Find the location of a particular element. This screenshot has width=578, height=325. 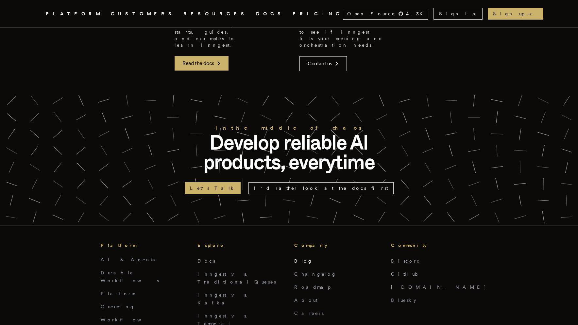

h3: Community is located at coordinates (434, 245).